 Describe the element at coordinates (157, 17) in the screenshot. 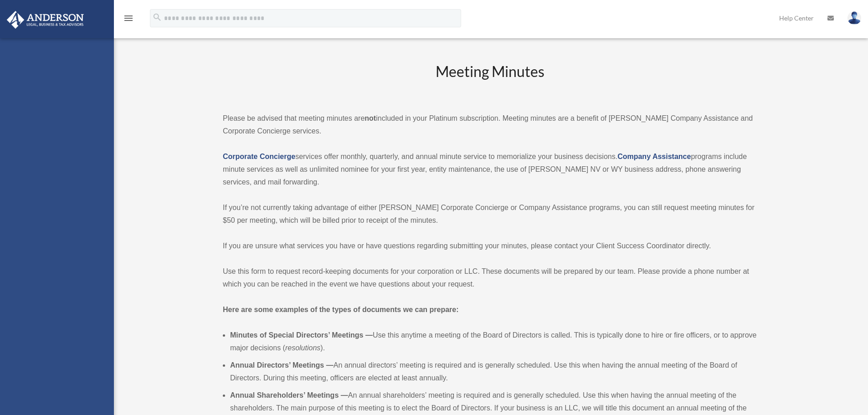

I see `i: search` at that location.